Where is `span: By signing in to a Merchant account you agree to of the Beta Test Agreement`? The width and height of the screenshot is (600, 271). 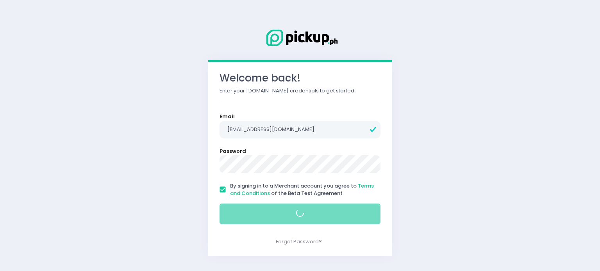 span: By signing in to a Merchant account you agree to of the Beta Test Agreement is located at coordinates (302, 190).